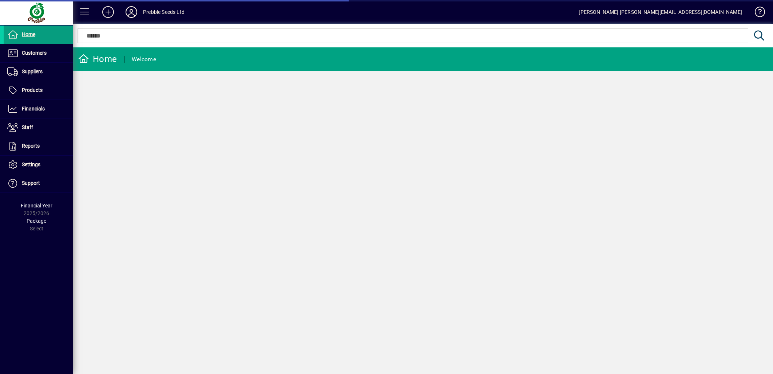 This screenshot has height=374, width=773. I want to click on button: Add, so click(108, 12).